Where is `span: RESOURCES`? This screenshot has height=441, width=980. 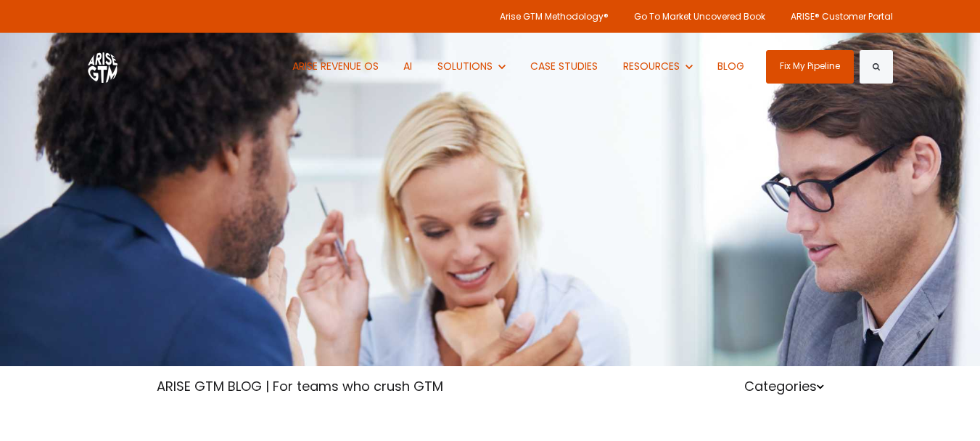 span: RESOURCES is located at coordinates (651, 66).